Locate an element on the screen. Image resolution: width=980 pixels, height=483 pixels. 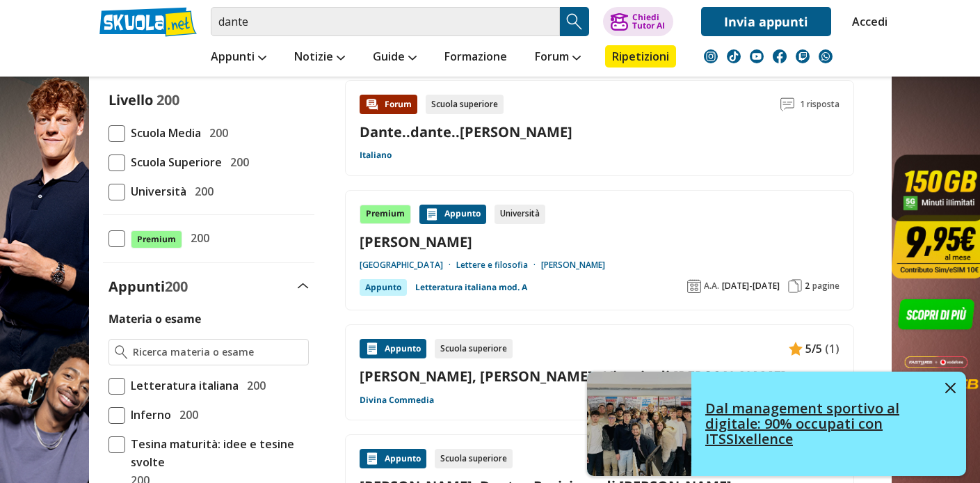
a: Guide is located at coordinates (394, 58).